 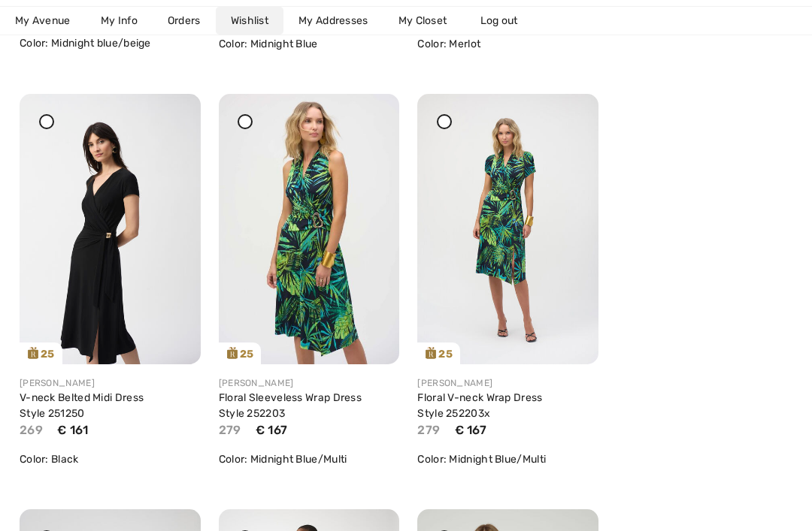 I want to click on a: My Info, so click(x=119, y=20).